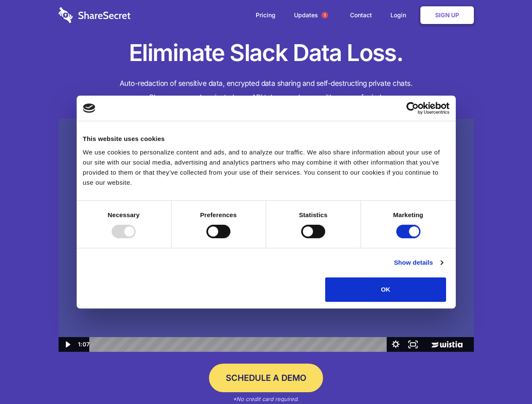  What do you see at coordinates (266, 399) in the screenshot?
I see `em: *No credit card required.` at bounding box center [266, 399].